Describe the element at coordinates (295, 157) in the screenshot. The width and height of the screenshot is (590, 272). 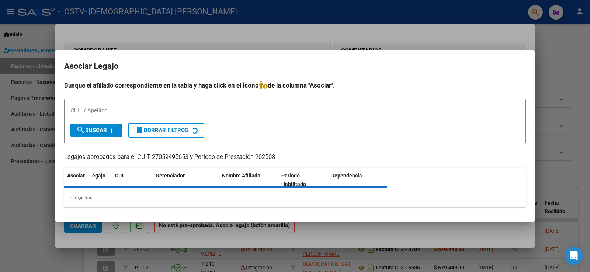
I see `p: Legajos aprobados para el CUIT 27059495653 y Período de Prestación 202508` at that location.